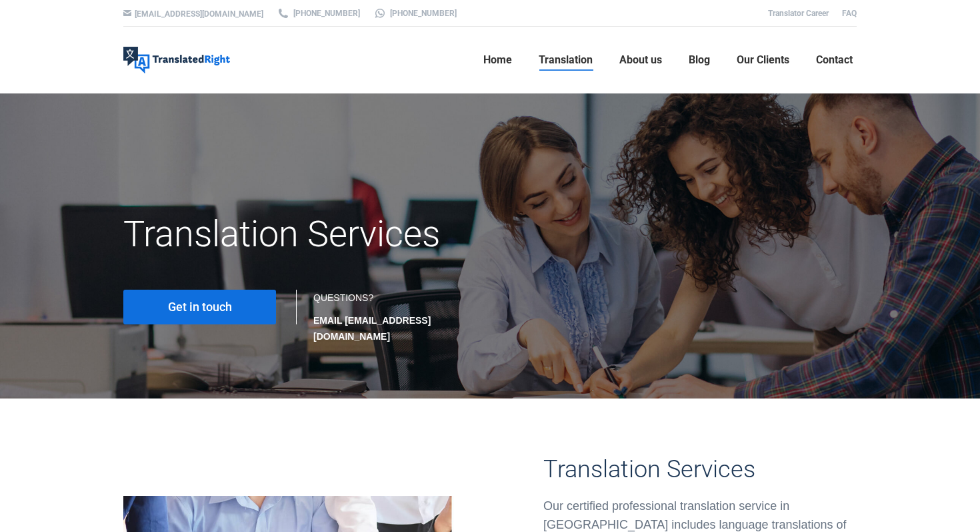 This screenshot has height=532, width=980. What do you see at coordinates (699, 60) in the screenshot?
I see `a: Blog` at bounding box center [699, 60].